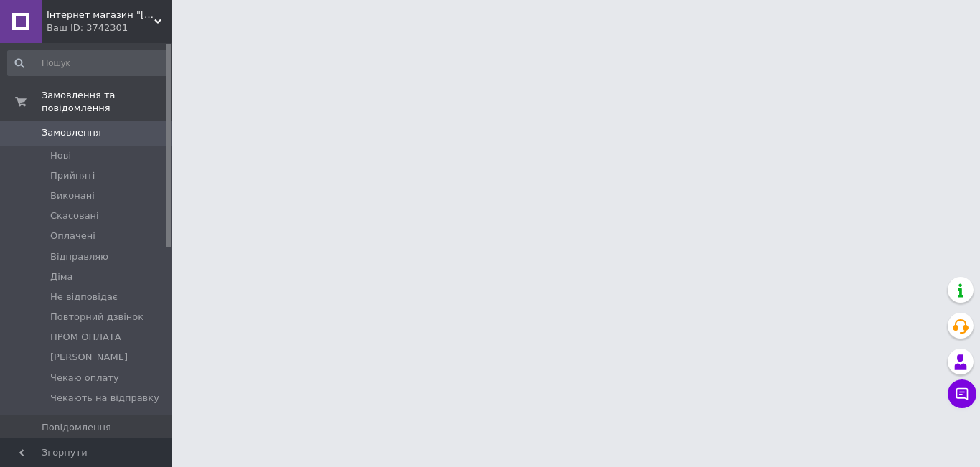  Describe the element at coordinates (85, 337) in the screenshot. I see `span: ПРОМ ОПЛАТА` at that location.